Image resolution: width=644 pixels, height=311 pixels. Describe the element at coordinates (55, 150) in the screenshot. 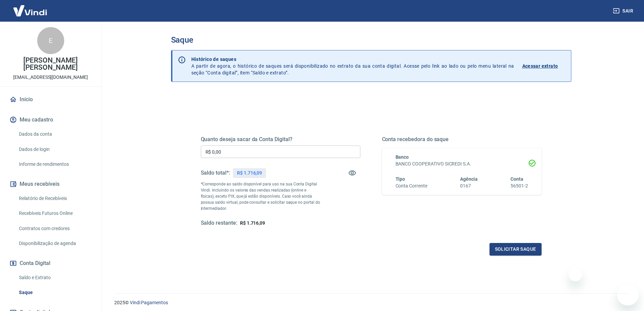

I see `a: Dados de login` at that location.